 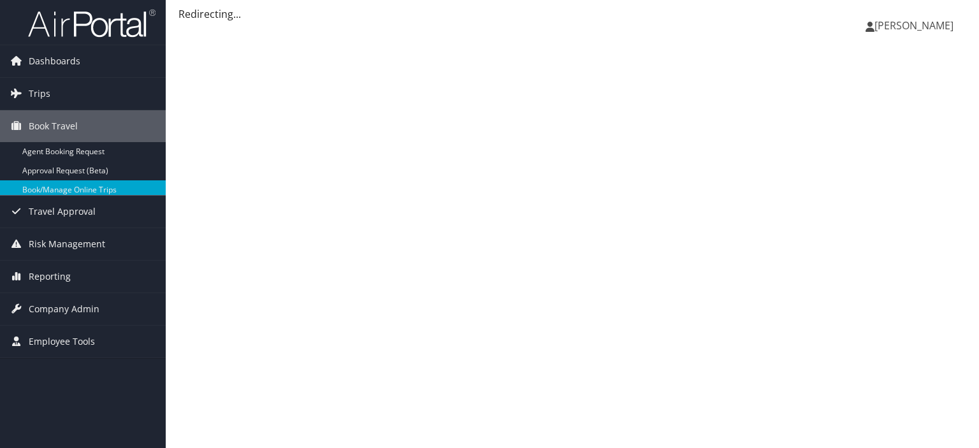 What do you see at coordinates (54, 61) in the screenshot?
I see `span: Dashboards` at bounding box center [54, 61].